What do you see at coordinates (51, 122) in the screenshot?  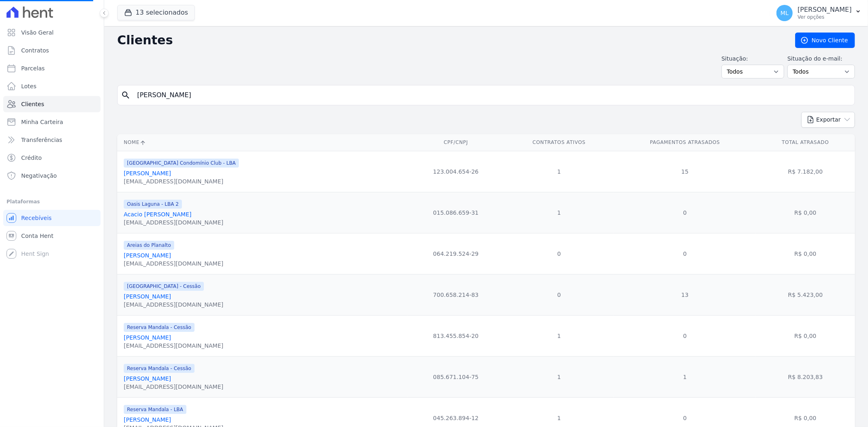 I see `a: Minha Carteira` at bounding box center [51, 122].